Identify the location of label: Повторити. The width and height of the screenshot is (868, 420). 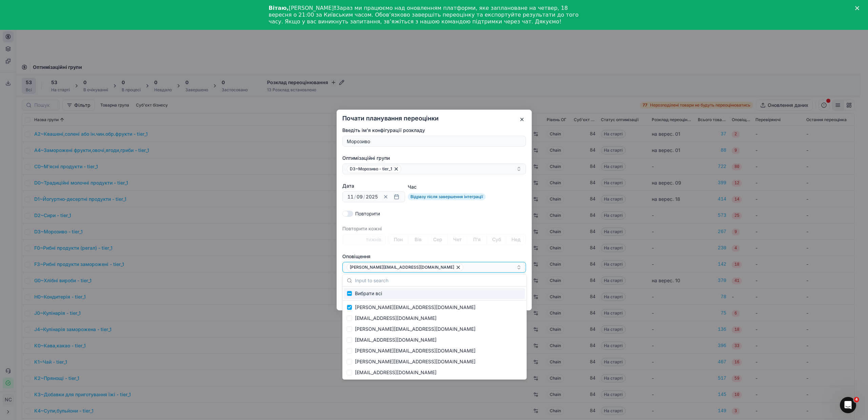
(367, 214).